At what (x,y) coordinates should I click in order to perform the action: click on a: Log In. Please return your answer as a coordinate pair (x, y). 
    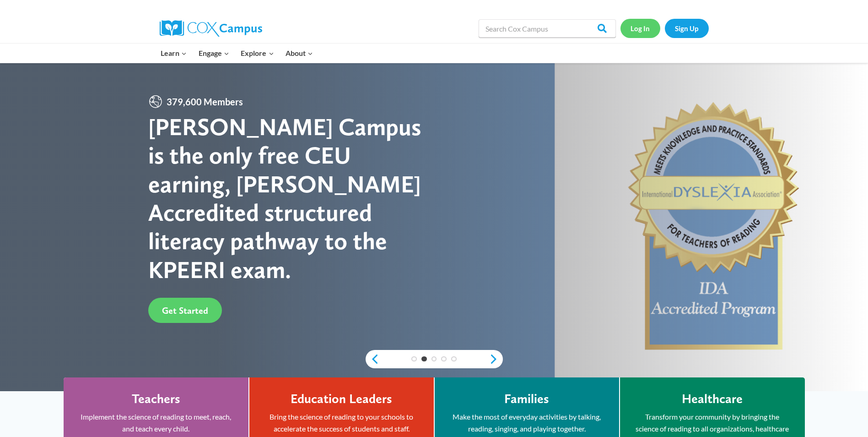
    Looking at the image, I should click on (640, 28).